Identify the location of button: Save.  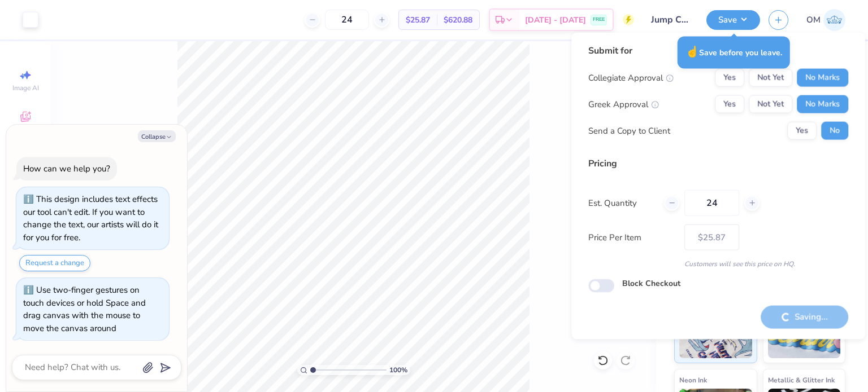
(733, 20).